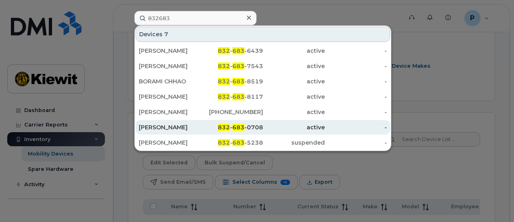 The image size is (514, 222). Describe the element at coordinates (263, 34) in the screenshot. I see `div: Devices` at that location.